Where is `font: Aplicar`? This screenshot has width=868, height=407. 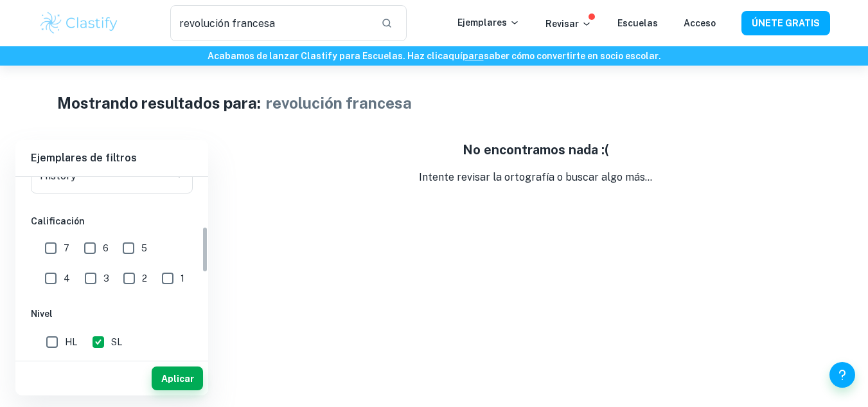
font: Aplicar is located at coordinates (177, 379).